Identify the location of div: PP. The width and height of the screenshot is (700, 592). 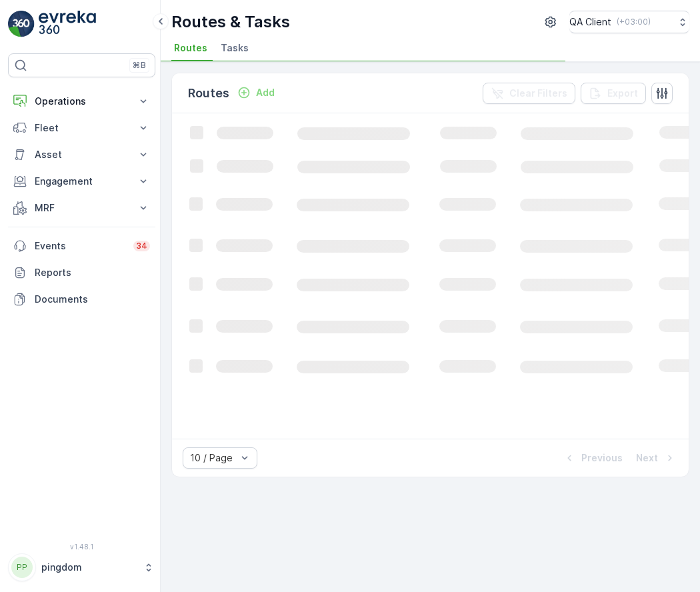
(22, 567).